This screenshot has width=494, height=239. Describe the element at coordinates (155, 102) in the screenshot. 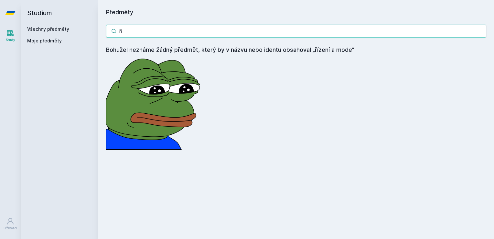

I see `img: error_picture.png` at that location.